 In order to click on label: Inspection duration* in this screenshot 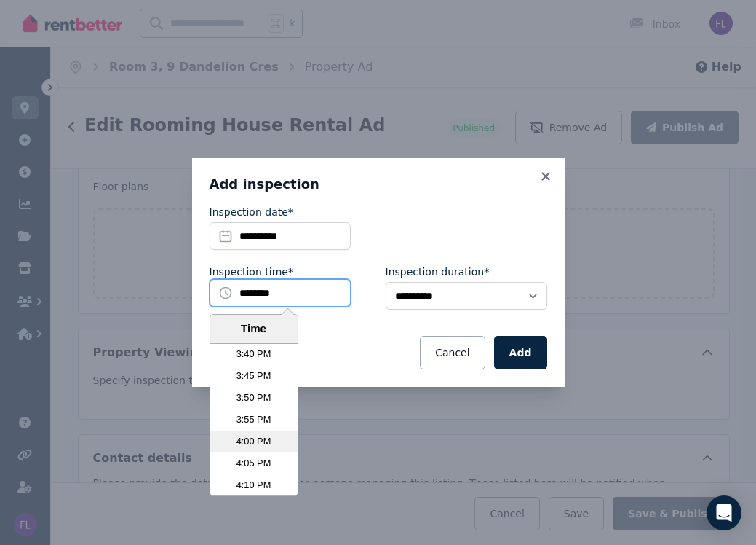, I will do `click(438, 272)`.